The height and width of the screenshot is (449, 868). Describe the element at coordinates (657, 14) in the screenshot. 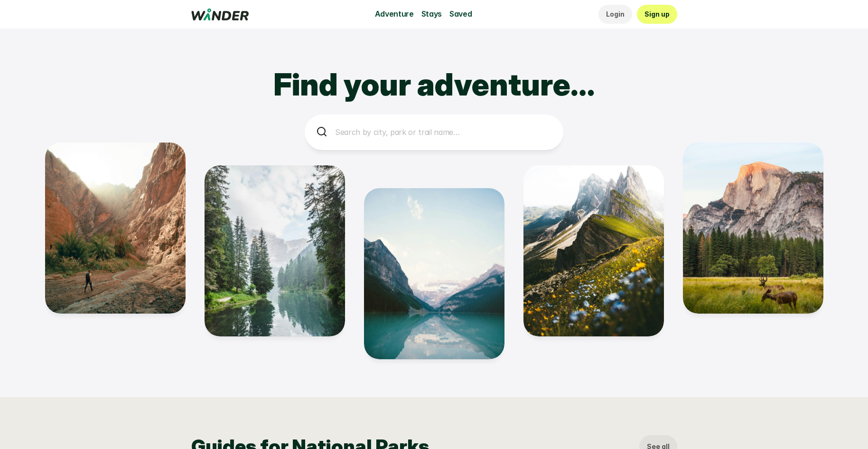

I see `p: Sign up` at that location.